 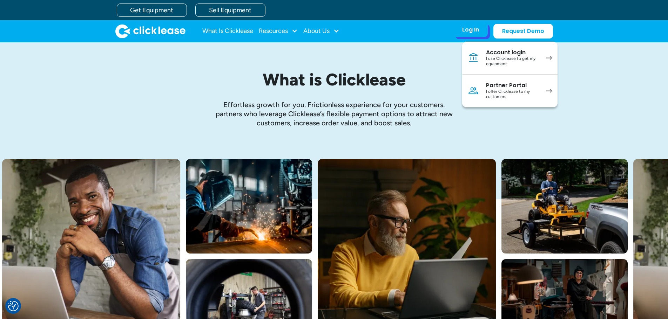 What do you see at coordinates (510, 74) in the screenshot?
I see `nav: Log In` at bounding box center [510, 74].